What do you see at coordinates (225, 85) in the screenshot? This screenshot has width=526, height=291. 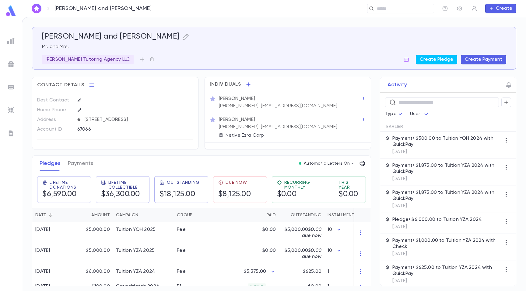 I see `span: Individuals` at bounding box center [225, 85].